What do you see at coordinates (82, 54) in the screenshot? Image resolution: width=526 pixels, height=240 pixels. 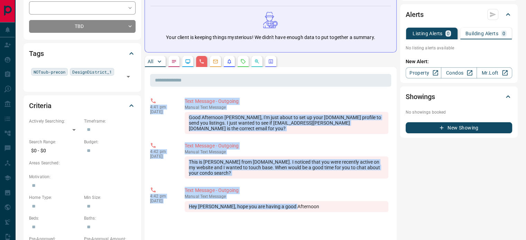 I see `div: Tags` at bounding box center [82, 54].